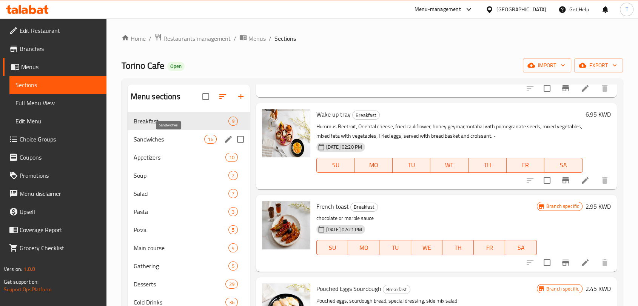 The height and width of the screenshot is (306, 638). What do you see at coordinates (55, 49) in the screenshot?
I see `a: Branches` at bounding box center [55, 49].